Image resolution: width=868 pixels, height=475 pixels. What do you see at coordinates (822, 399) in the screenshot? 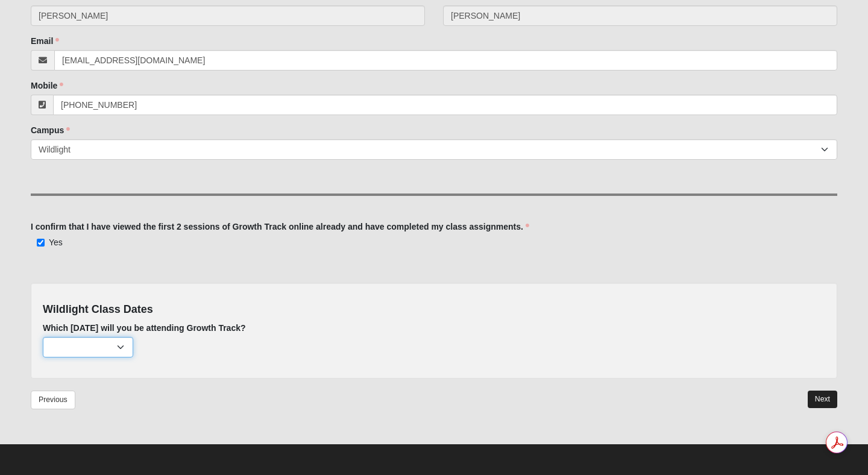
I see `a: Next` at bounding box center [822, 399].